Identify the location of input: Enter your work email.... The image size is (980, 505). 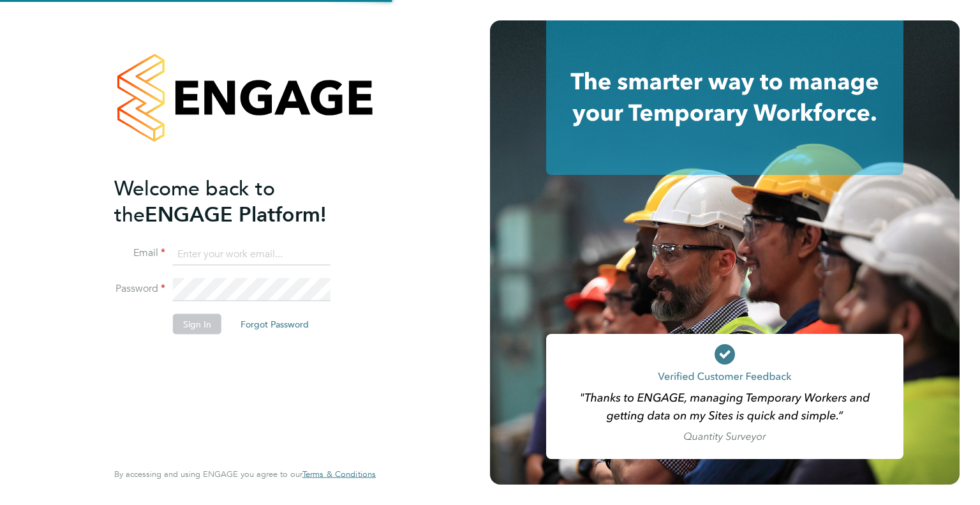
(251, 254).